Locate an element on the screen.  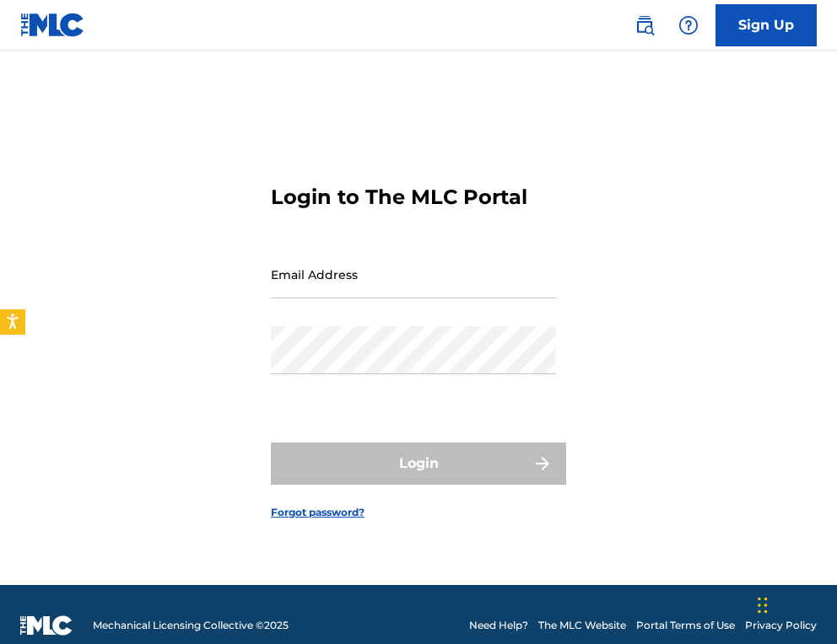
div: Chat Widget is located at coordinates (795, 604).